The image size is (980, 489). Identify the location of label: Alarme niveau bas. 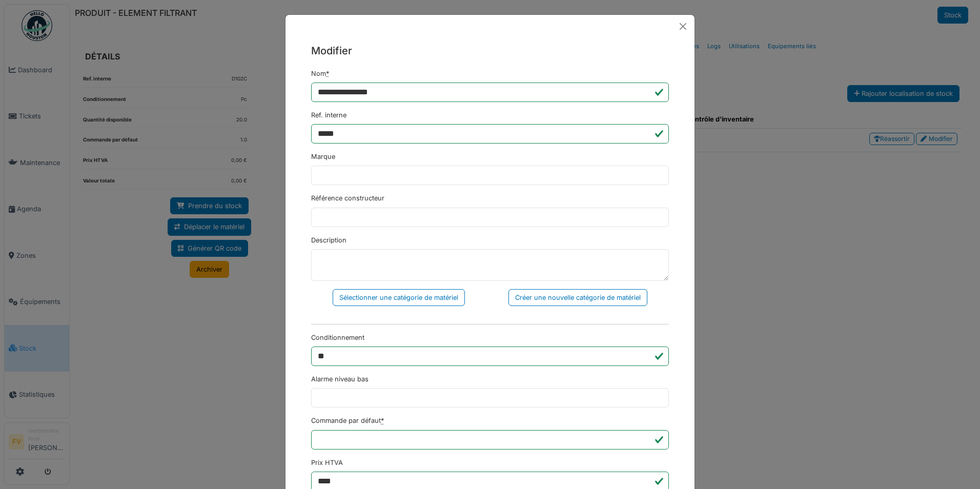
(340, 379).